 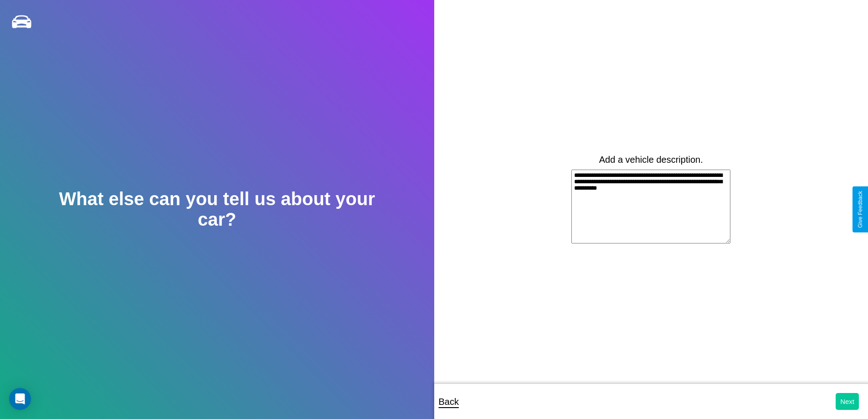 I want to click on div: Give Feedback, so click(x=861, y=209).